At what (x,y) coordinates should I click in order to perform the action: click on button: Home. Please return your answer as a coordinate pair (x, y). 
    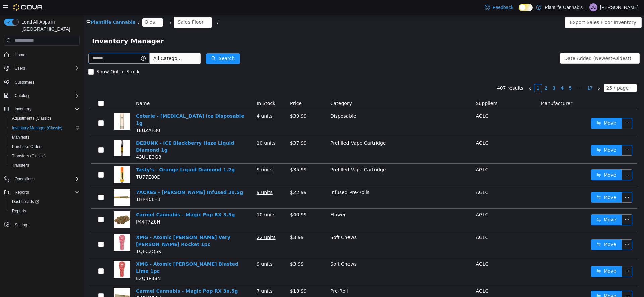
    Looking at the image, I should click on (42, 54).